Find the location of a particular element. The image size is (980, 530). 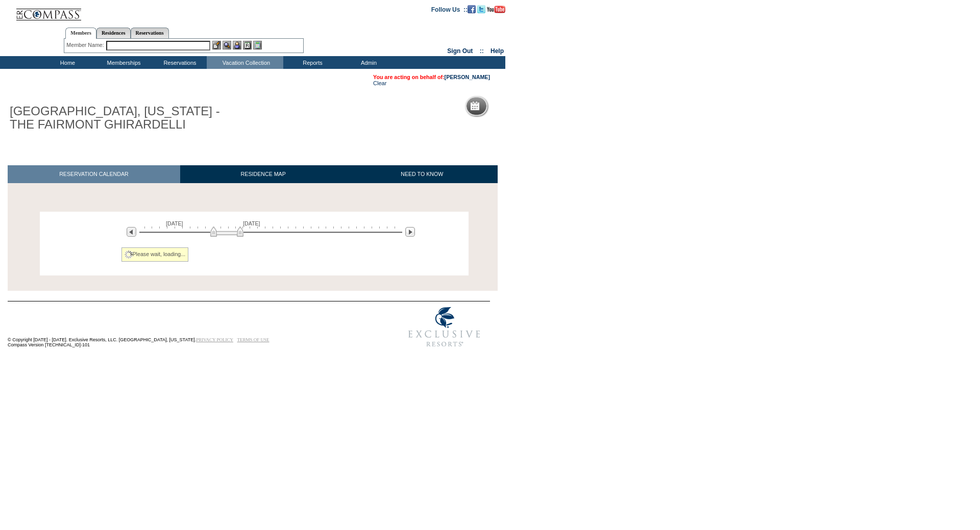

a: Subscribe to our YouTube Channel is located at coordinates (496, 9).